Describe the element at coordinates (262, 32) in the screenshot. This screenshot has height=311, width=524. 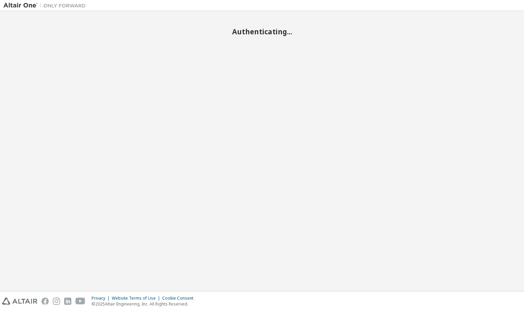
I see `h2: Authenticating...` at that location.